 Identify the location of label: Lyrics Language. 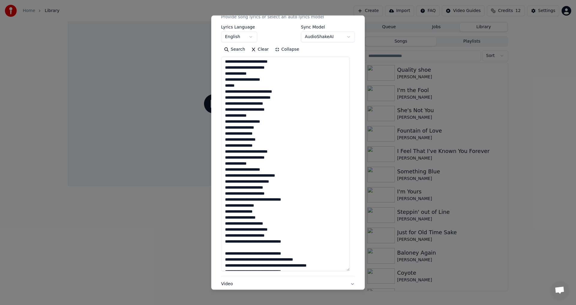
(239, 27).